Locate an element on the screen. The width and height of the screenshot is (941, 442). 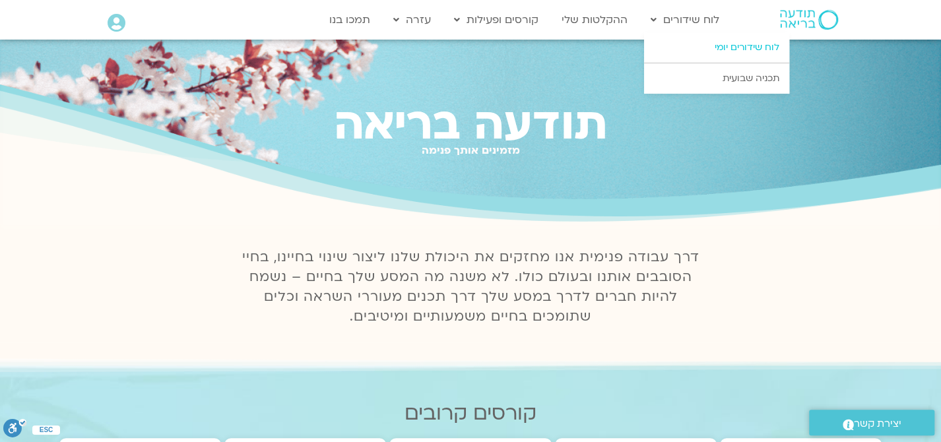
a: ההקלטות שלי is located at coordinates (595, 20).